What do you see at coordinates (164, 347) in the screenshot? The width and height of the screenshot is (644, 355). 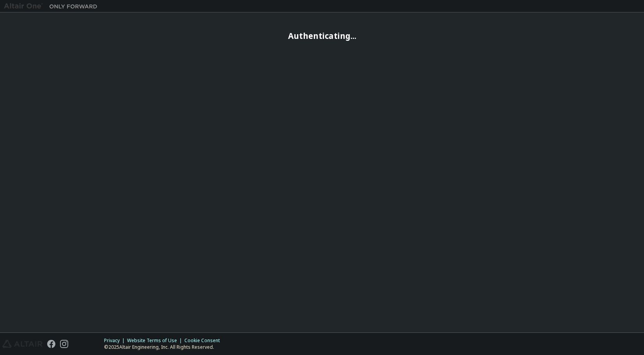 I see `p: © 2025 Altair Engineering, Inc. All Rights Reserved.` at bounding box center [164, 347].